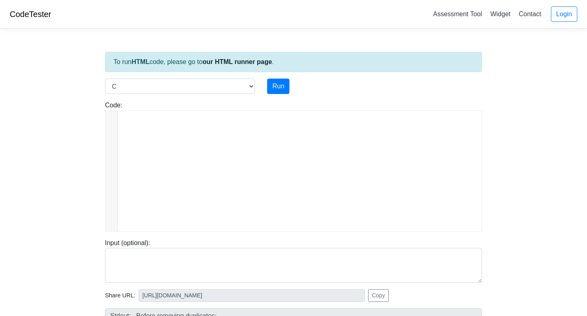 This screenshot has width=587, height=316. What do you see at coordinates (293, 166) in the screenshot?
I see `div: Code:` at bounding box center [293, 166].